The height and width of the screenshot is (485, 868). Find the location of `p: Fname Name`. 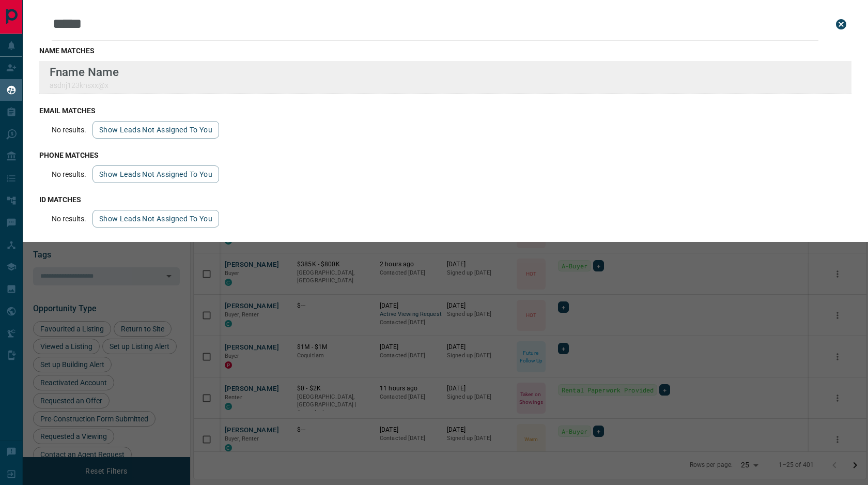

p: Fname Name is located at coordinates (84, 72).